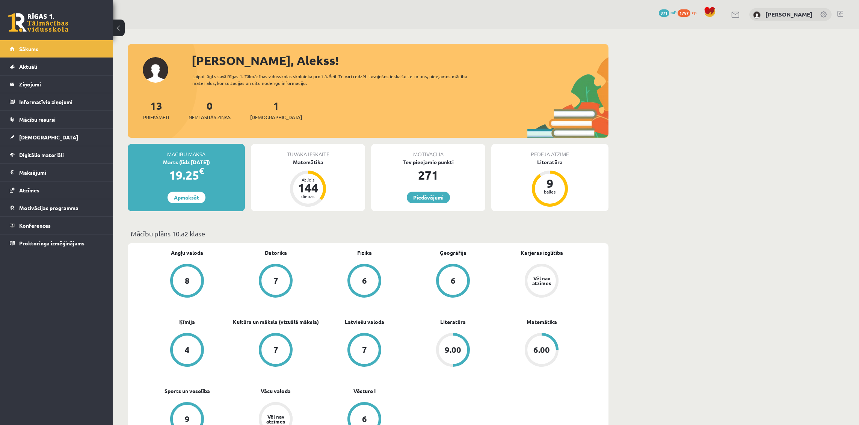 The height and width of the screenshot is (425, 859). What do you see at coordinates (187, 322) in the screenshot?
I see `a: Ķīmija` at bounding box center [187, 322].